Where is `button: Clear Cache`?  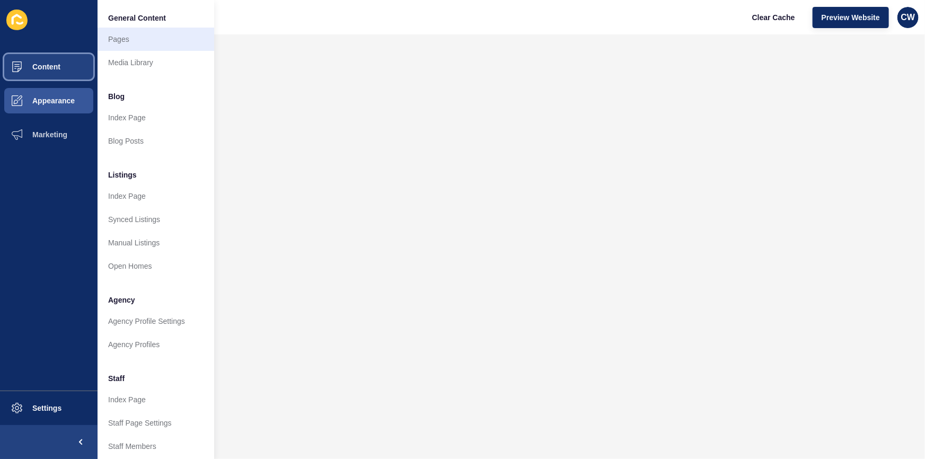 button: Clear Cache is located at coordinates (773, 17).